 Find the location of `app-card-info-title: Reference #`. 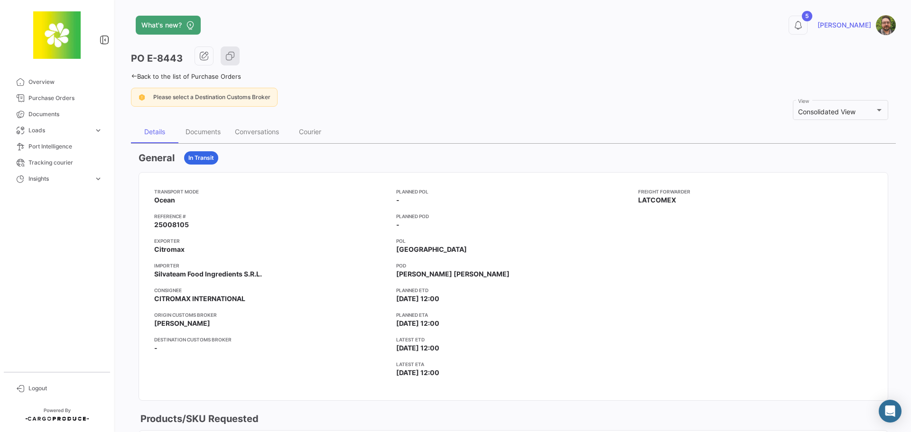

app-card-info-title: Reference # is located at coordinates (271, 216).